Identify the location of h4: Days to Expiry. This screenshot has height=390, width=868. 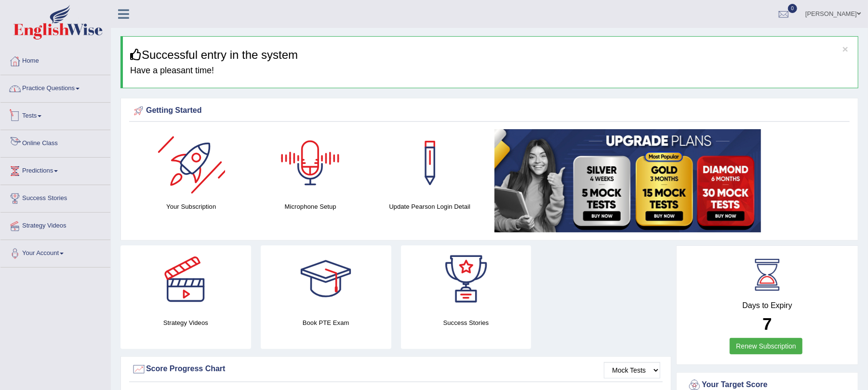
(768, 306).